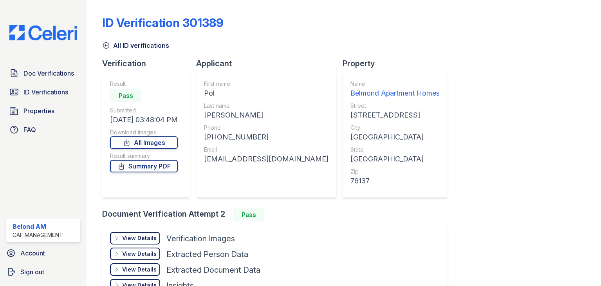  I want to click on div: Street, so click(395, 106).